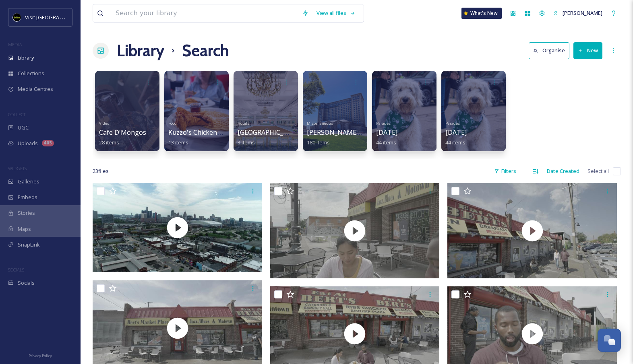 This screenshot has width=633, height=364. Describe the element at coordinates (140, 51) in the screenshot. I see `a: Library` at that location.